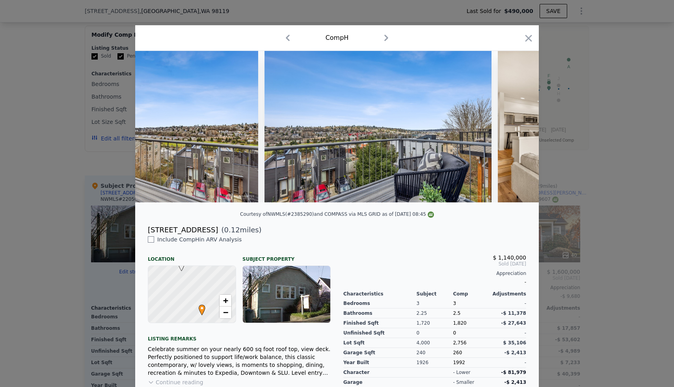 This screenshot has height=387, width=674. I want to click on div: 1926, so click(435, 362).